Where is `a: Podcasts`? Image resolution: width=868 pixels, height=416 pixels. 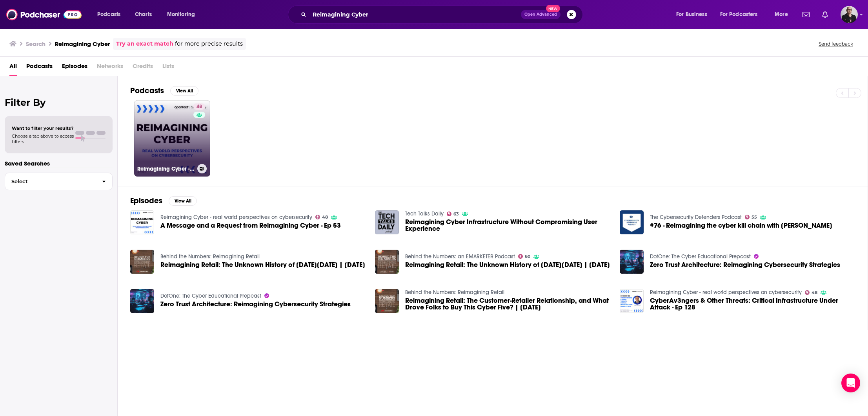 a: Podcasts is located at coordinates (40, 68).